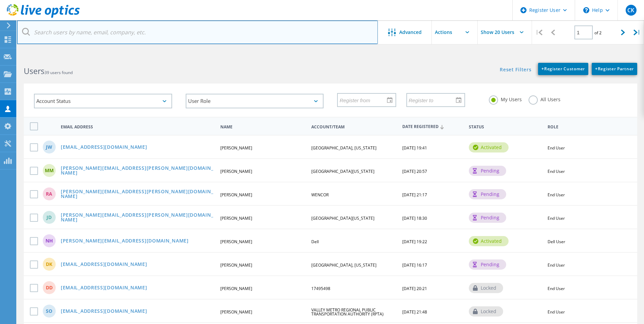  I want to click on span: CK, so click(630, 10).